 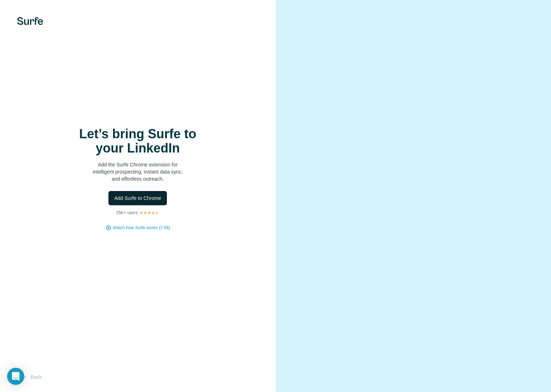 I want to click on span: Add Surfe to Chrome, so click(x=138, y=198).